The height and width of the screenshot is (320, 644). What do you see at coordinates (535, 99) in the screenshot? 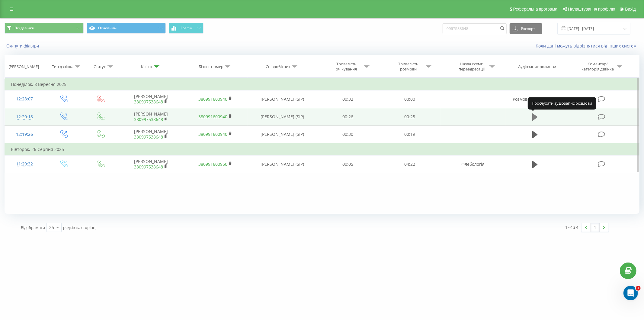
I see `span: Розмова не відбулась` at bounding box center [535, 99].